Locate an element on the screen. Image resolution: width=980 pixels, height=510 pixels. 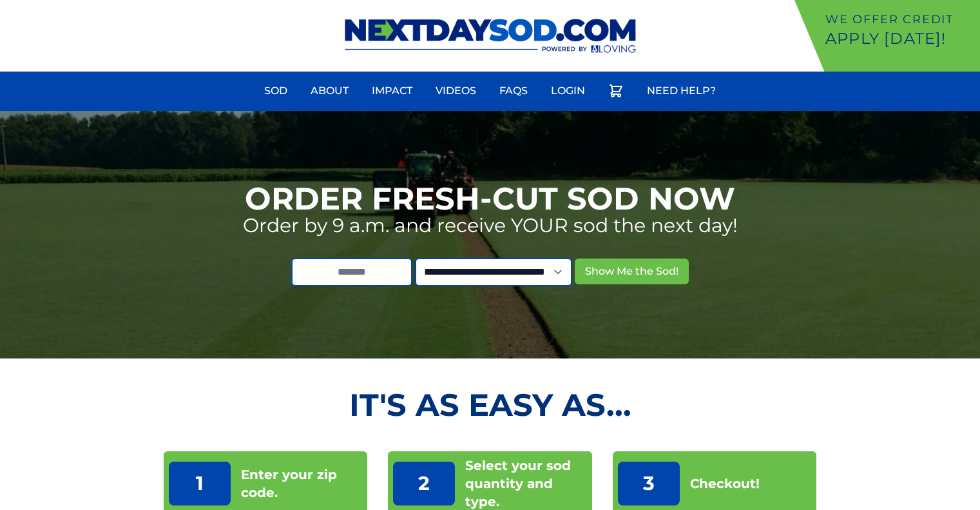
p: Checkout! is located at coordinates (724, 484).